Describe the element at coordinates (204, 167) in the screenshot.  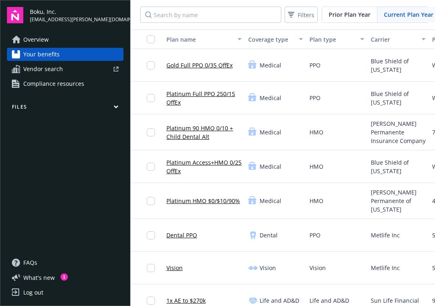
I see `a: Platinum Access+HMO 0/25 OffEx` at that location.